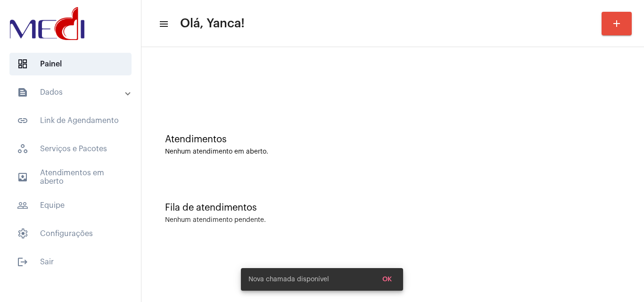 This screenshot has height=302, width=644. I want to click on span: Atendimentos em aberto, so click(70, 177).